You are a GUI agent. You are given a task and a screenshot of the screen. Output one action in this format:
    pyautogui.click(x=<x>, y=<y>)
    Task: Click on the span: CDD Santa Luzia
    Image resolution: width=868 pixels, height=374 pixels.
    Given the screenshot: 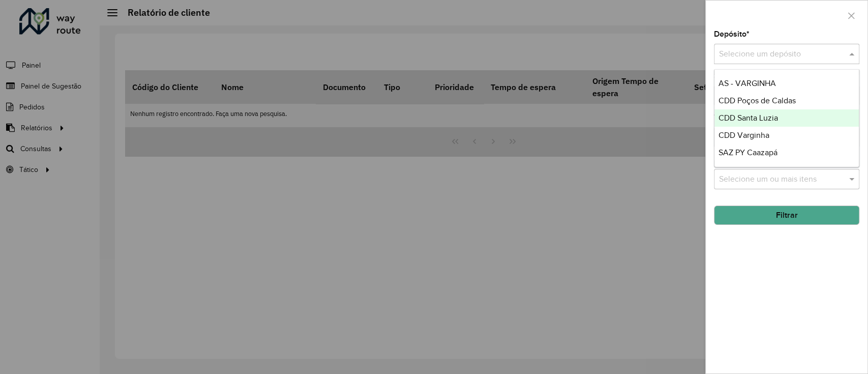 What is the action you would take?
    pyautogui.click(x=748, y=117)
    